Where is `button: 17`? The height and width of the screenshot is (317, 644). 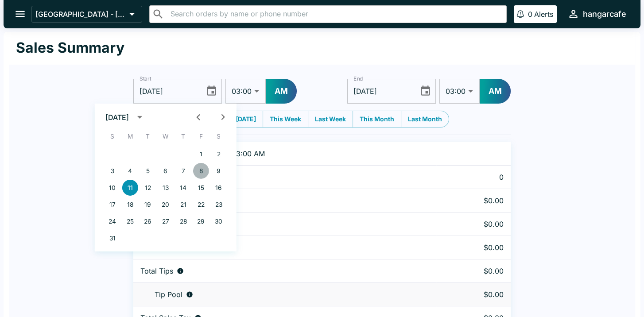 button: 17 is located at coordinates (113, 204).